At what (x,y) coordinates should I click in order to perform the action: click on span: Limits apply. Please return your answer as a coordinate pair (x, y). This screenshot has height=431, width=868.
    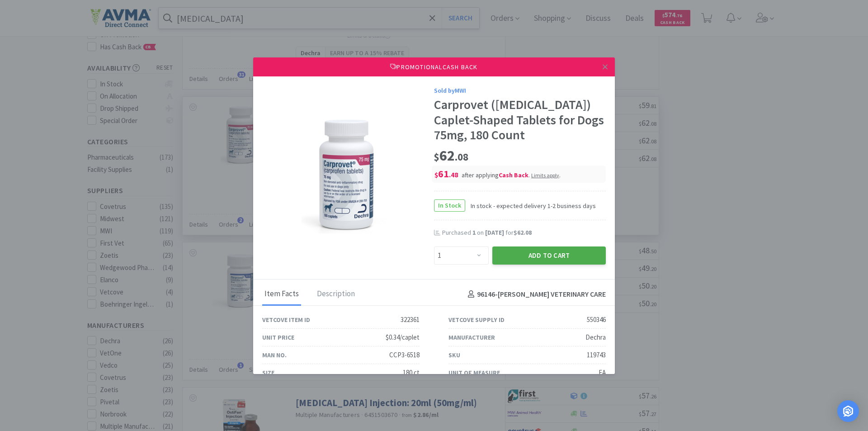
    Looking at the image, I should click on (545, 175).